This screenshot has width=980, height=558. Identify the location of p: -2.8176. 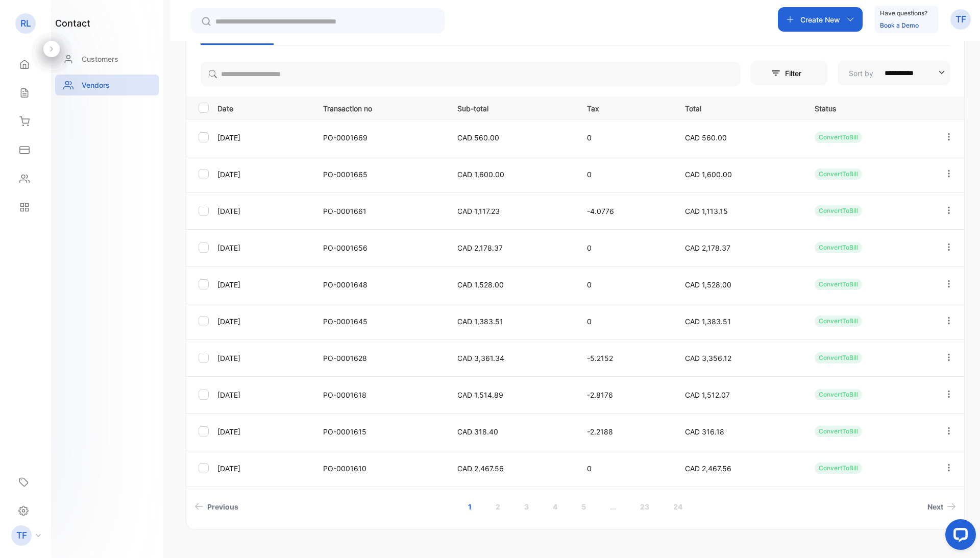
(625, 395).